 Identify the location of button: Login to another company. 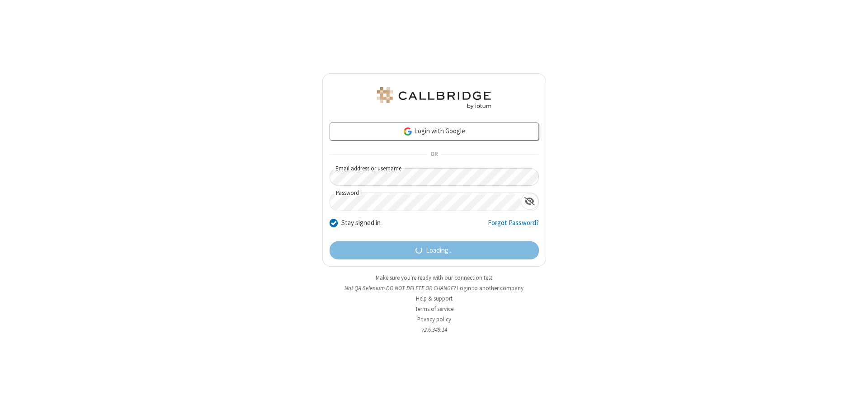
(490, 288).